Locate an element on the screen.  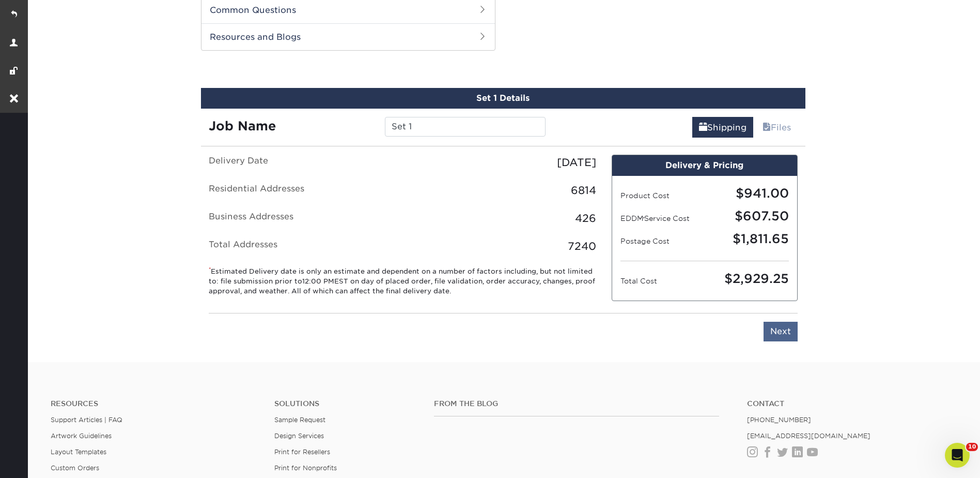
div: $1,811.65 is located at coordinates (751, 239).